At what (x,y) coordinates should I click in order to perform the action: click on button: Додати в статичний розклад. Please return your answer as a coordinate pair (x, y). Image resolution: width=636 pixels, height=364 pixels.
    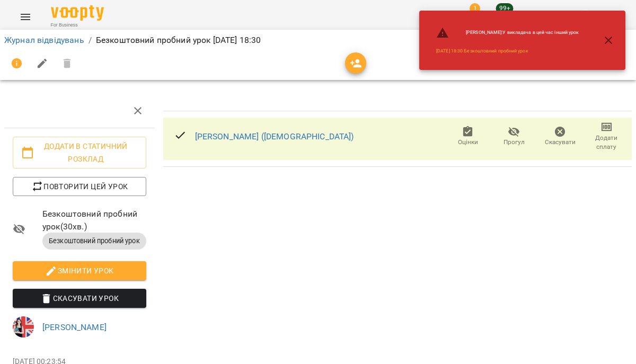
    Looking at the image, I should click on (79, 153).